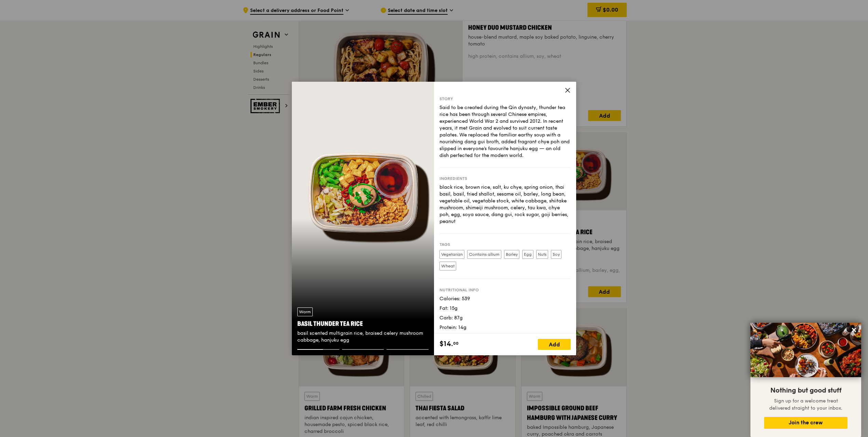 The width and height of the screenshot is (868, 437). I want to click on span: $14., so click(446, 344).